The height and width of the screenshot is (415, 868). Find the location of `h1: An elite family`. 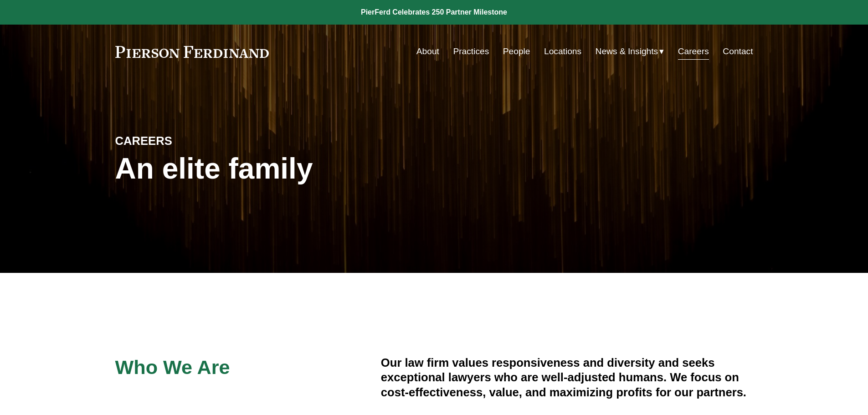

h1: An elite family is located at coordinates (275, 169).